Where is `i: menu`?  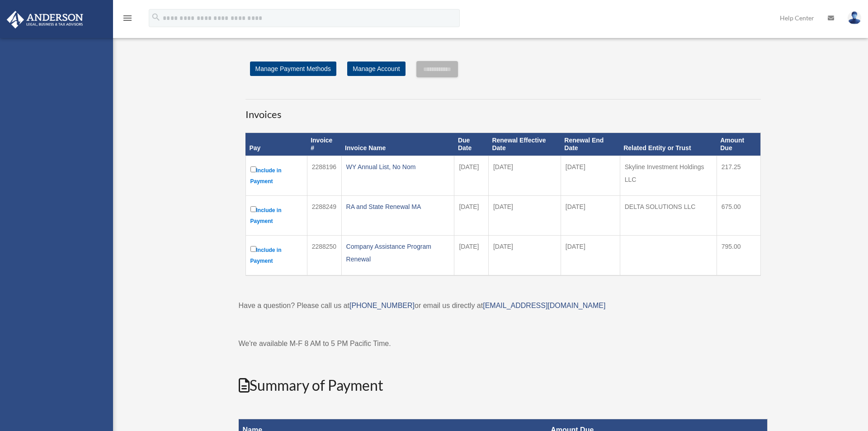 i: menu is located at coordinates (127, 18).